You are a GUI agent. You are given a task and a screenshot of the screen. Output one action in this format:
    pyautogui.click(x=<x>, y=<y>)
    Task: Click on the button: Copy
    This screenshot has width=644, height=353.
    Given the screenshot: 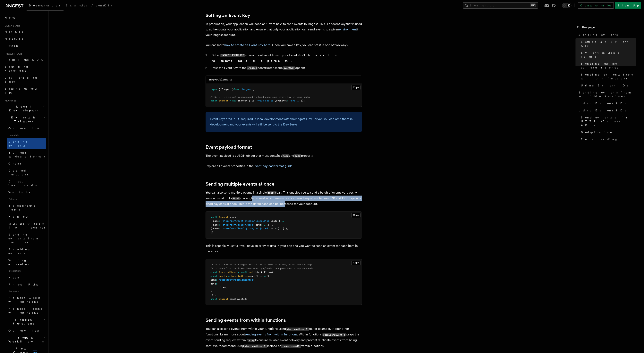 What is the action you would take?
    pyautogui.click(x=356, y=216)
    